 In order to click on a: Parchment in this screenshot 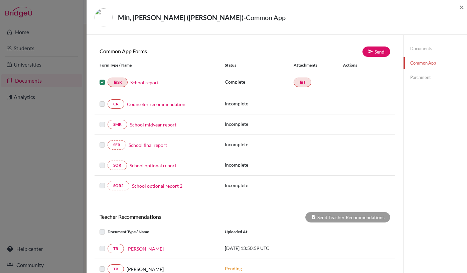, I will do `click(435, 77)`.